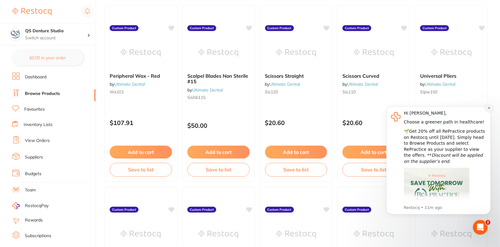  Describe the element at coordinates (196, 97) in the screenshot. I see `span: Sishb115` at that location.